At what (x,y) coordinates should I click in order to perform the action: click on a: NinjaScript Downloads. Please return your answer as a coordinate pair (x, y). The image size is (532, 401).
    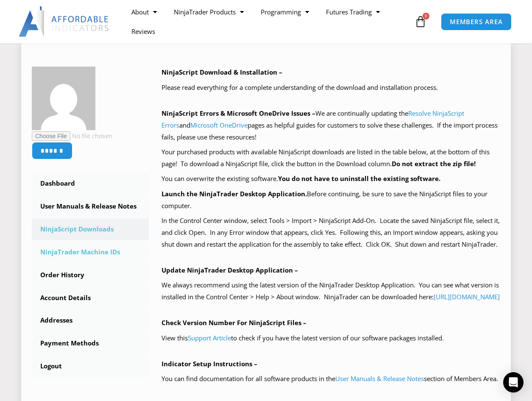
    Looking at the image, I should click on (90, 229).